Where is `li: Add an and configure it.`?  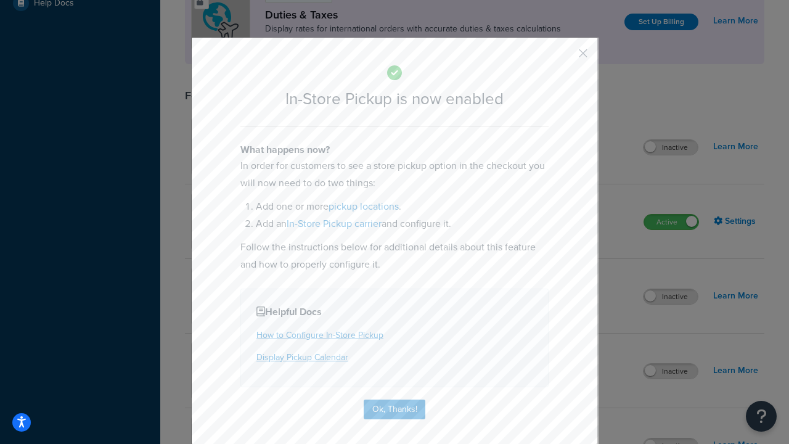 li: Add an and configure it. is located at coordinates (402, 224).